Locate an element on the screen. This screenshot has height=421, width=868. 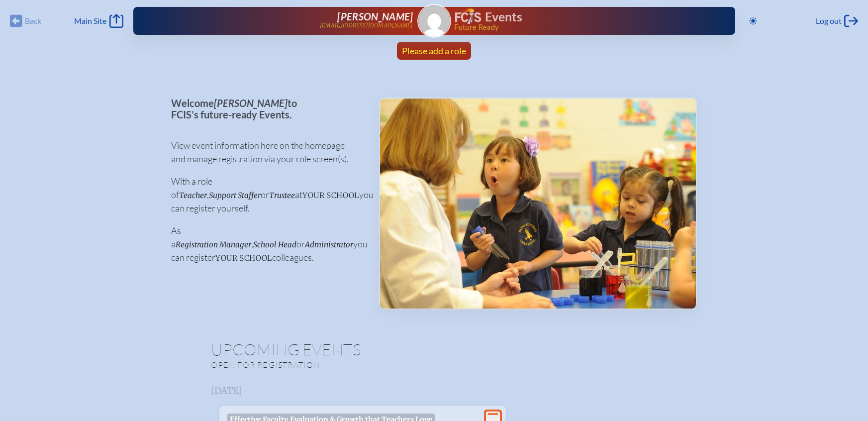
p: Welcome to FCIS’s future-ready Events. is located at coordinates (267, 108).